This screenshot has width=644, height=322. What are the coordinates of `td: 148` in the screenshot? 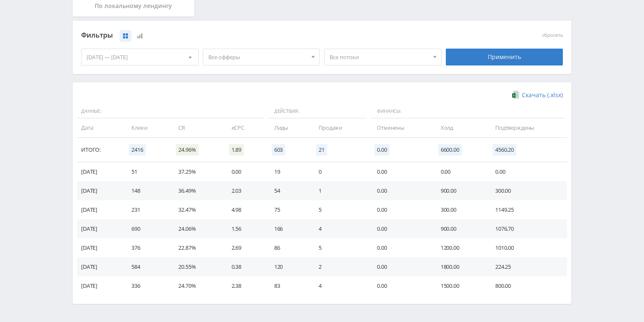 It's located at (146, 191).